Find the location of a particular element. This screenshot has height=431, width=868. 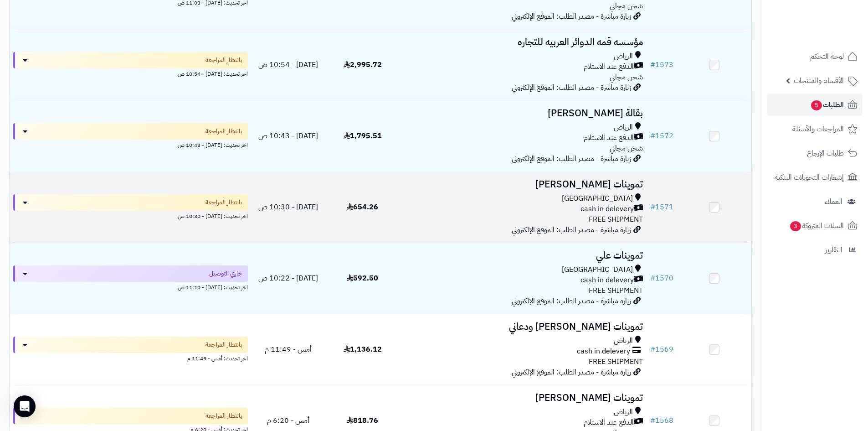

a: #1573 is located at coordinates (662, 65).